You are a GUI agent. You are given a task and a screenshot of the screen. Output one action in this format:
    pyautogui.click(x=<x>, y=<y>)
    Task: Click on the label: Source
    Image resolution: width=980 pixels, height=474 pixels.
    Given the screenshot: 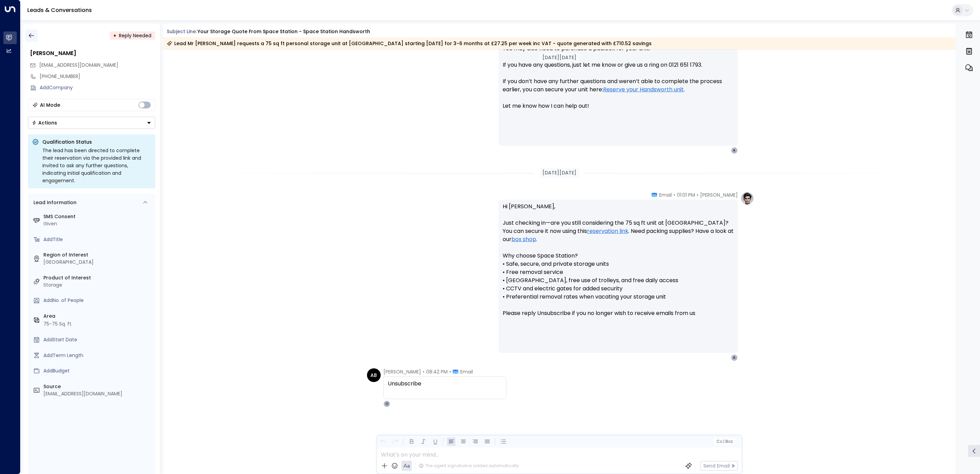 What is the action you would take?
    pyautogui.click(x=98, y=386)
    